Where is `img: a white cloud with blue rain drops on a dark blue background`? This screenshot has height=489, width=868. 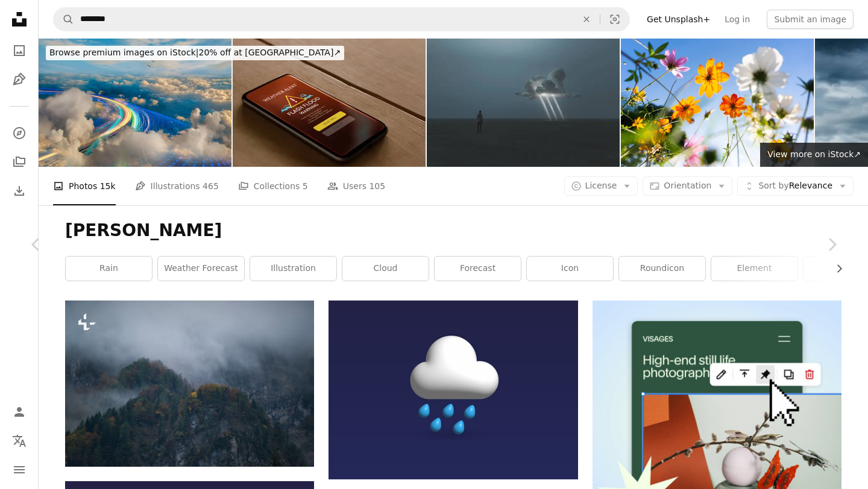
img: a white cloud with blue rain drops on a dark blue background is located at coordinates (453, 390).